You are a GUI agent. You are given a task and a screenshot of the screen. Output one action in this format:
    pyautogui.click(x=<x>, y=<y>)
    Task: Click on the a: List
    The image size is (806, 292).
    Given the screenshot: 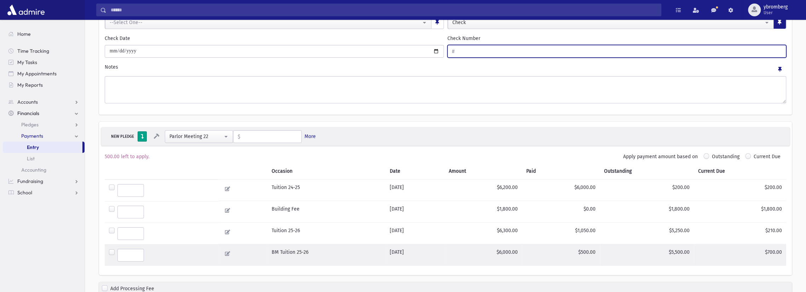 What is the action you would take?
    pyautogui.click(x=43, y=158)
    